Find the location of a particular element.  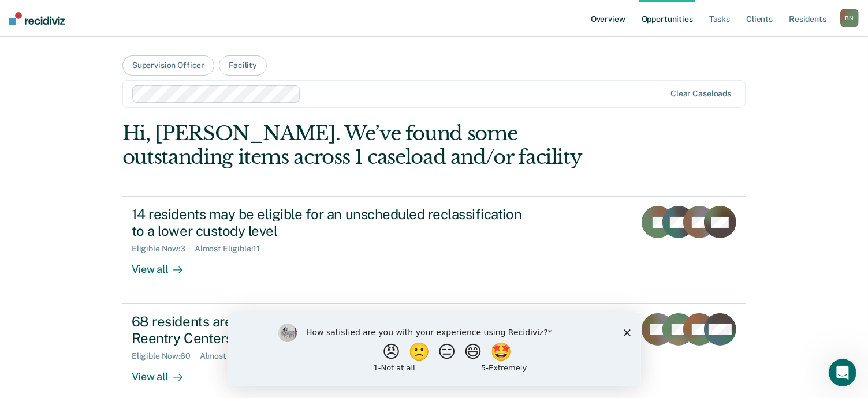

button: Supervision Officer is located at coordinates (168, 65).